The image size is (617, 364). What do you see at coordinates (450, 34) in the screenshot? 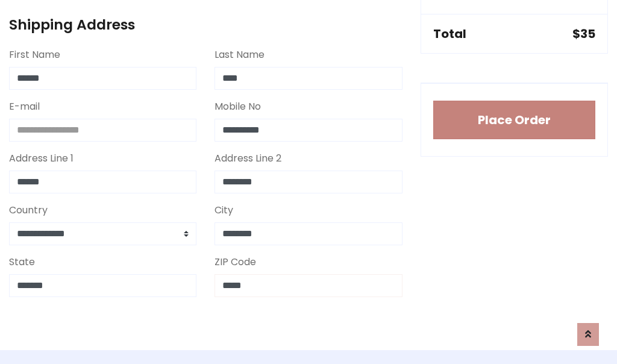
I see `h5: Total` at bounding box center [450, 34].